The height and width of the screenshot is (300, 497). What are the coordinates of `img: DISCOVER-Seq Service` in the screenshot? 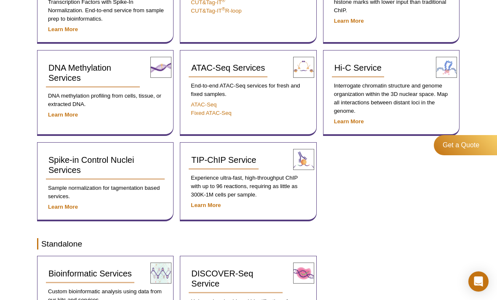 It's located at (303, 273).